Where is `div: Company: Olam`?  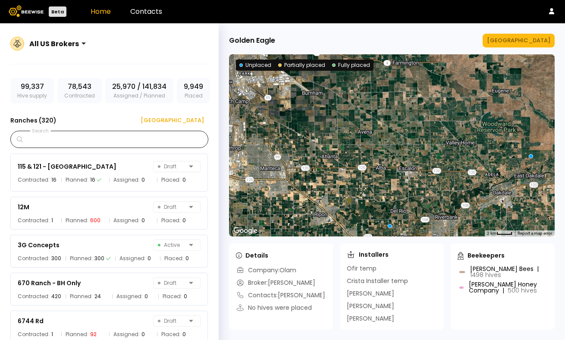 div: Company: Olam is located at coordinates (266, 270).